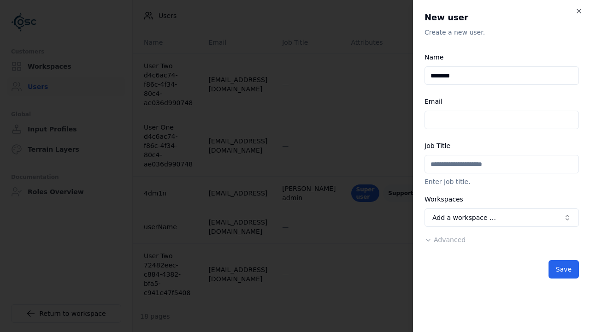 This screenshot has height=332, width=590. I want to click on label: Name, so click(433, 57).